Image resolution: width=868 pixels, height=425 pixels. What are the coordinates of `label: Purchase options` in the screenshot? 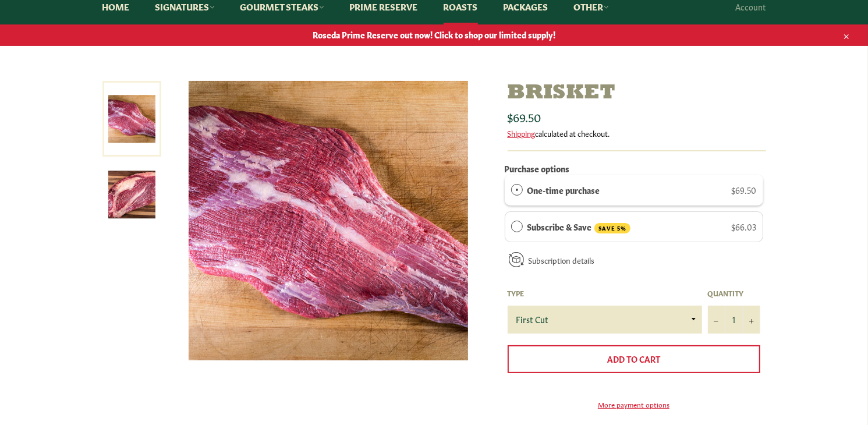 It's located at (537, 168).